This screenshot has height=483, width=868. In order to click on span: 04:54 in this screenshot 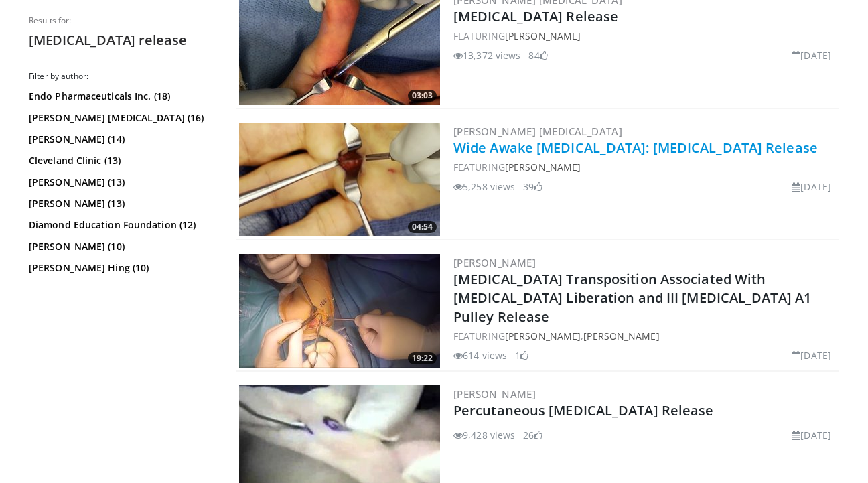, I will do `click(422, 227)`.